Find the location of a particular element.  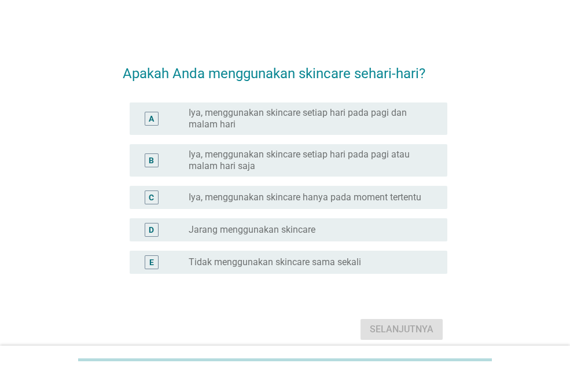

div: C is located at coordinates (151, 197).